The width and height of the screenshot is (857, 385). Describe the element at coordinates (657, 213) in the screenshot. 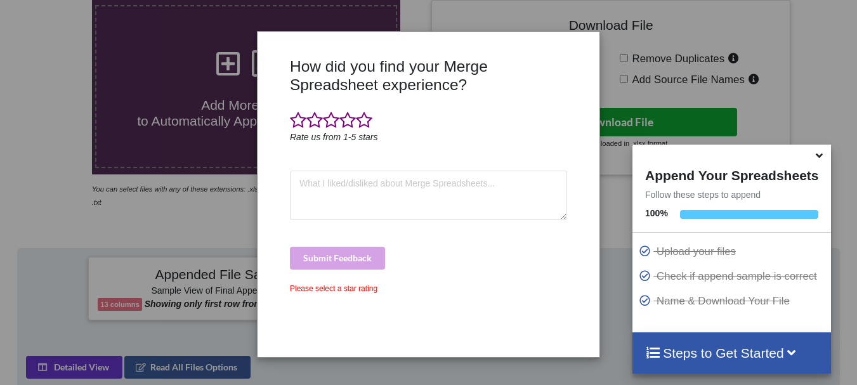

I see `b: 100 %` at that location.